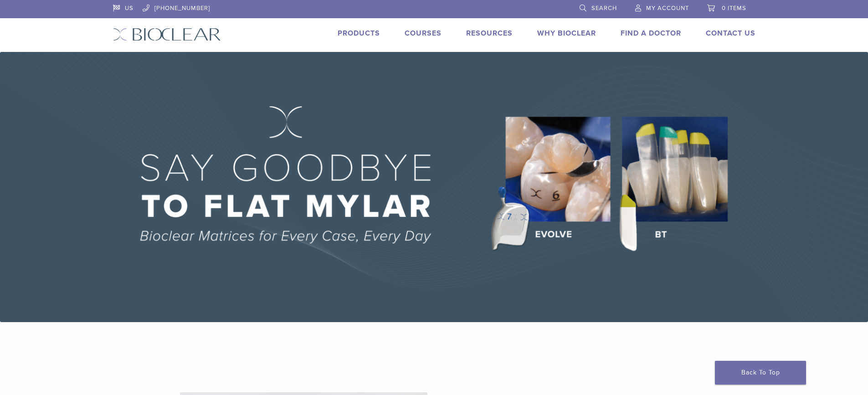 The width and height of the screenshot is (868, 395). Describe the element at coordinates (359, 34) in the screenshot. I see `a: Products` at that location.